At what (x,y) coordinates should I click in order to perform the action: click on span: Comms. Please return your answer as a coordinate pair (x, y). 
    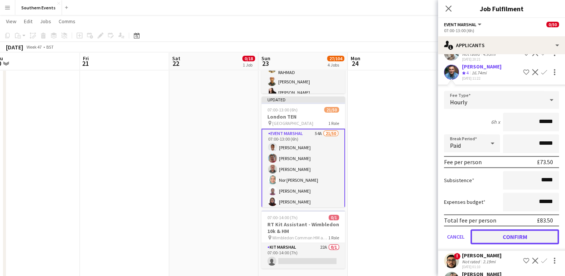
    Looking at the image, I should click on (67, 21).